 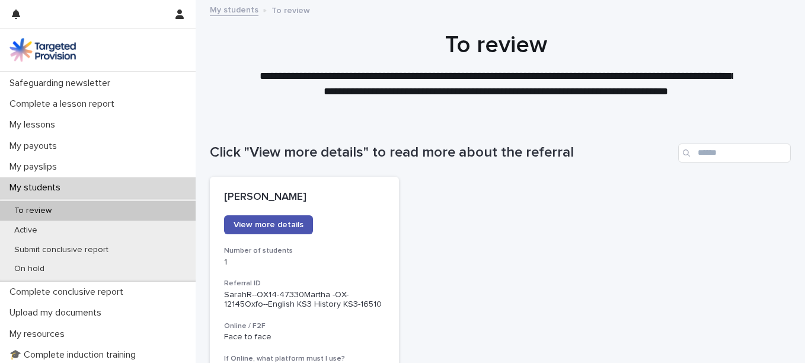 What do you see at coordinates (43, 50) in the screenshot?
I see `img: M5nRWzHhSzIhMunXDL62` at bounding box center [43, 50].